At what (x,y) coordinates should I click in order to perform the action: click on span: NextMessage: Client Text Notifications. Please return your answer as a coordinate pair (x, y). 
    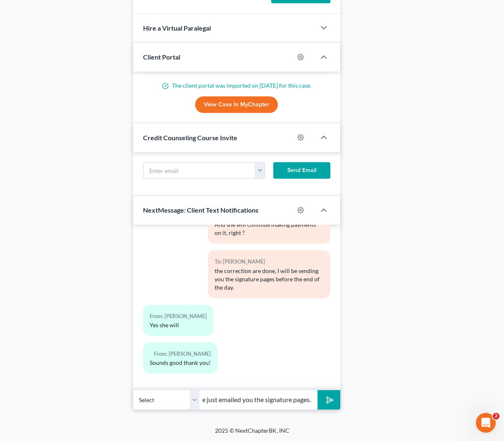
    Looking at the image, I should click on (201, 210).